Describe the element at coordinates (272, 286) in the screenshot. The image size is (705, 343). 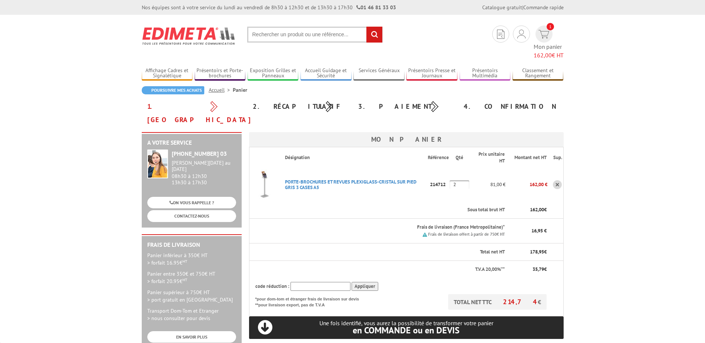
I see `span: code réduction :` at that location.